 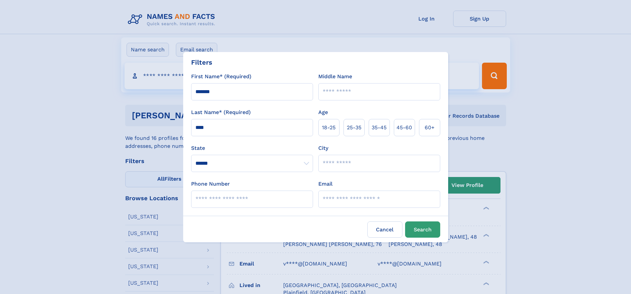 I want to click on div: Filters, so click(x=202, y=62).